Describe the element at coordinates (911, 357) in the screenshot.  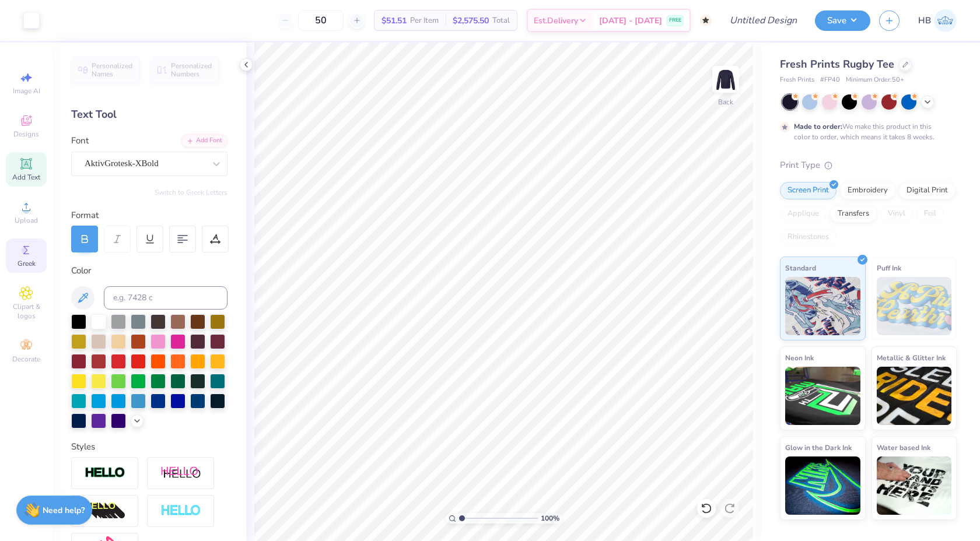
I see `span: Metallic & Glitter Ink` at that location.